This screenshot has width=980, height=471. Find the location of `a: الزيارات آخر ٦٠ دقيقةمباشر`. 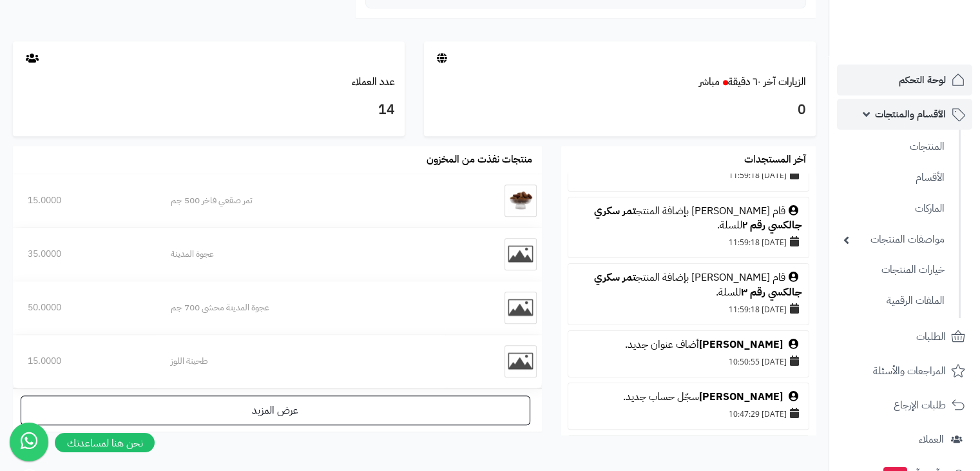

a: الزيارات آخر ٦٠ دقيقةمباشر is located at coordinates (753, 82).